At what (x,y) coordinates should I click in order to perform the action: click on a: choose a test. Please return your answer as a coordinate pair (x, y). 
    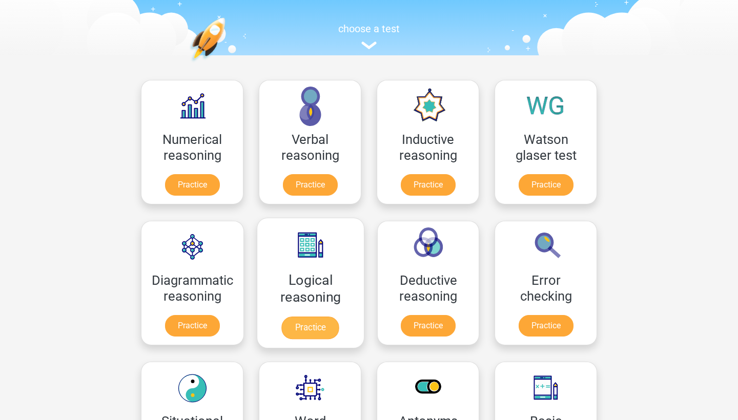
    Looking at the image, I should click on (369, 36).